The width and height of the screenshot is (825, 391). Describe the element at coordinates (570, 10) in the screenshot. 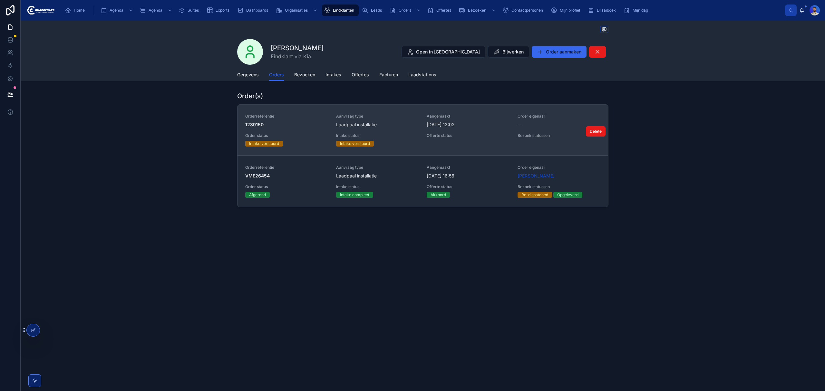

I see `span: Mijn profiel` at that location.